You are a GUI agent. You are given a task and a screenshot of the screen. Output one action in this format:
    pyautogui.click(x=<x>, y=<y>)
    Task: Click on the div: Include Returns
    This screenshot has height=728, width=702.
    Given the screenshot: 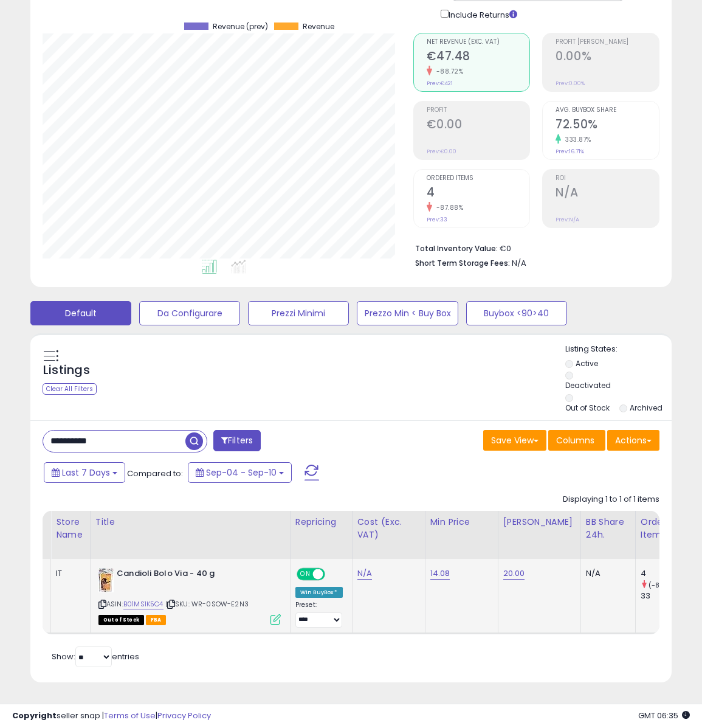 What is the action you would take?
    pyautogui.click(x=481, y=14)
    